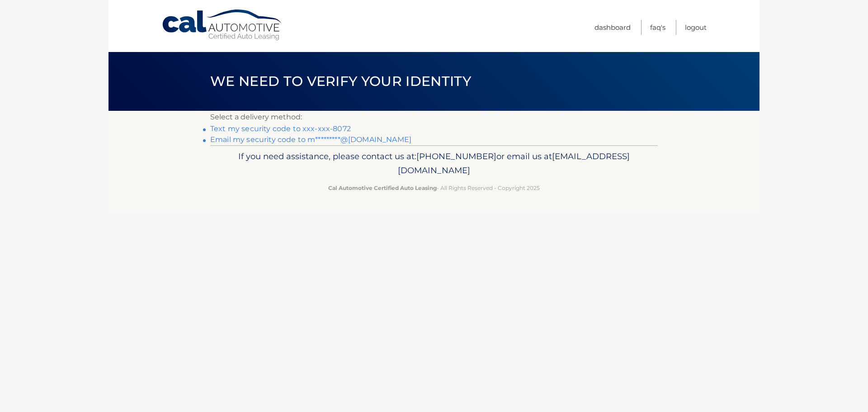 The width and height of the screenshot is (868, 412). What do you see at coordinates (222, 25) in the screenshot?
I see `a: Cal Automotive` at bounding box center [222, 25].